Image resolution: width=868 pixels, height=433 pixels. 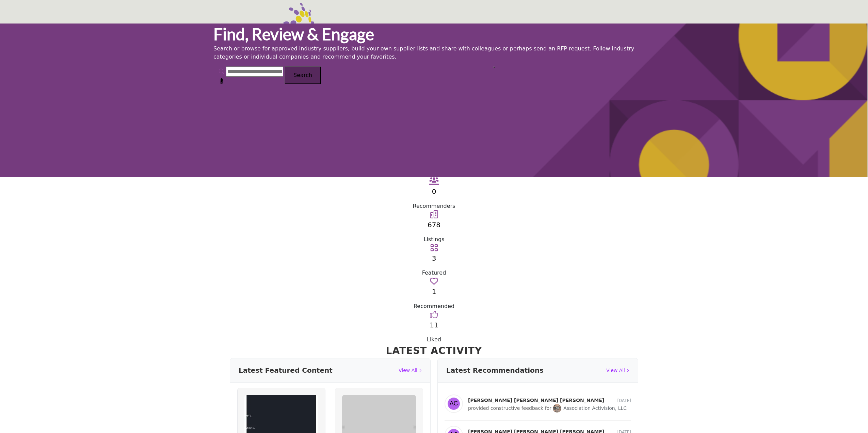 What do you see at coordinates (434, 325) in the screenshot?
I see `a: 11` at bounding box center [434, 325].